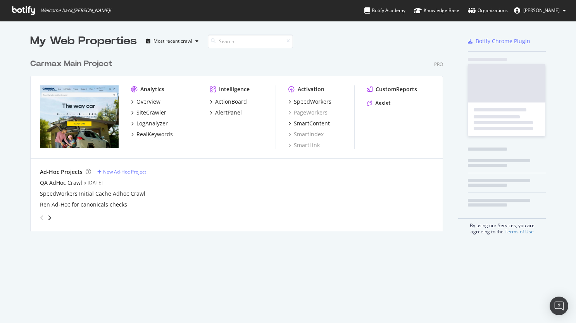 This screenshot has height=323, width=576. I want to click on div: RealKeywords, so click(155, 134).